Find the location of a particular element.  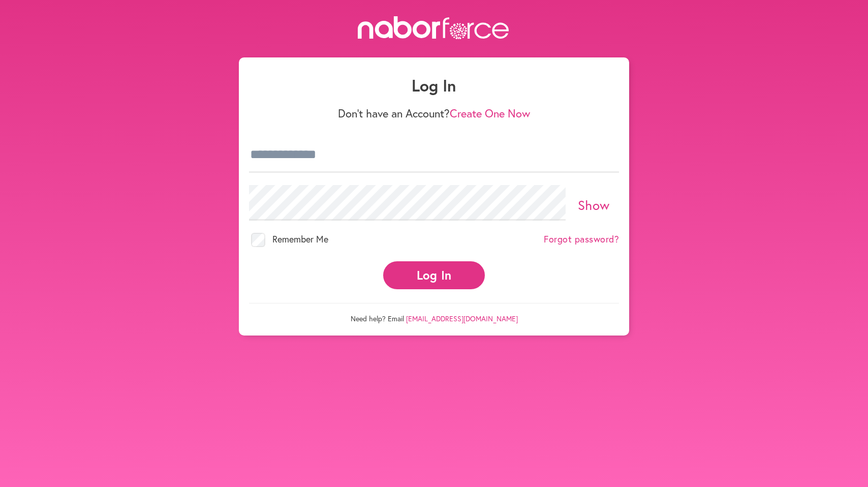

p: Don't have an Account? is located at coordinates (434, 114).